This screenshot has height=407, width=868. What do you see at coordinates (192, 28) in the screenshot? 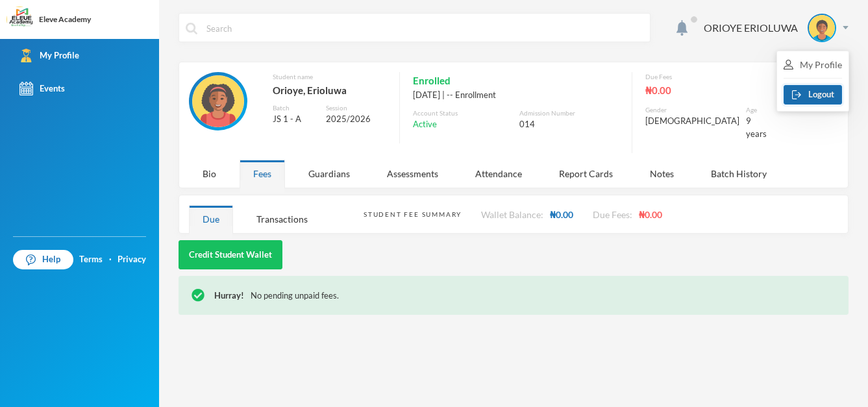
I see `img: search` at bounding box center [192, 28].